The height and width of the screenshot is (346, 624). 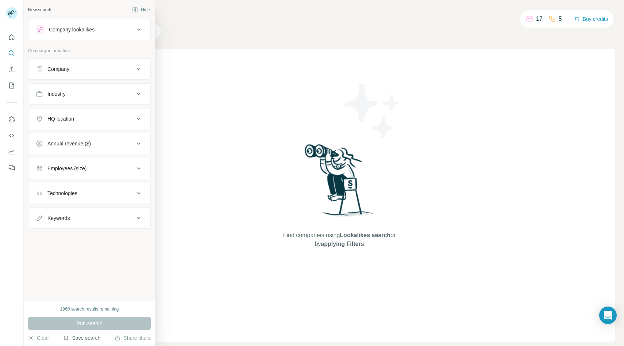 What do you see at coordinates (89, 51) in the screenshot?
I see `p: Company information` at bounding box center [89, 51].